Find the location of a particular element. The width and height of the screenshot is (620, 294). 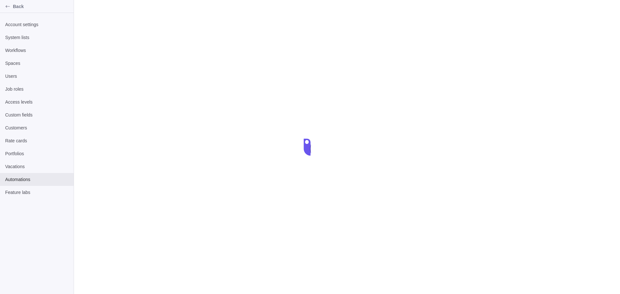

span: Customers is located at coordinates (37, 128).